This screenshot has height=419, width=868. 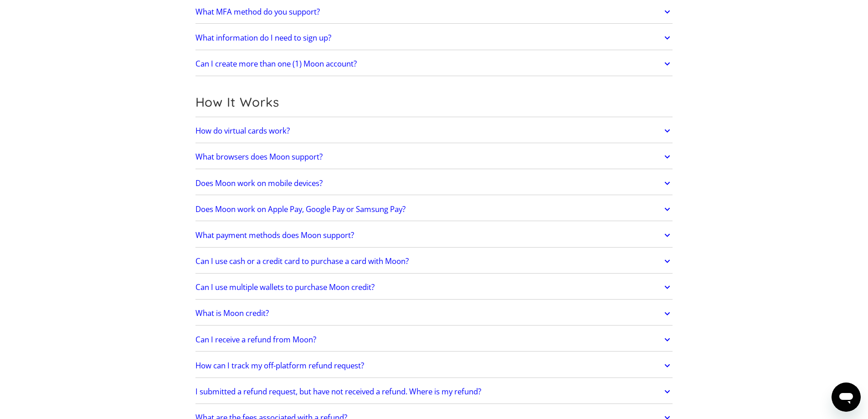 I want to click on h2: Can I use multiple wallets to purchase Moon credit?, so click(x=285, y=287).